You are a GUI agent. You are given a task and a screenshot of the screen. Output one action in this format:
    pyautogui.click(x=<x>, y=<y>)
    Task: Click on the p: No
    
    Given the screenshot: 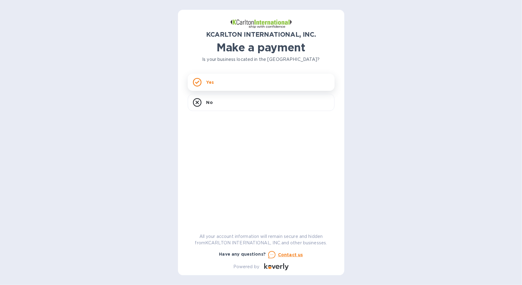 What is the action you would take?
    pyautogui.click(x=209, y=102)
    